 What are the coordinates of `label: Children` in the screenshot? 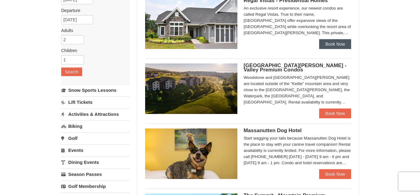 It's located at (93, 50).